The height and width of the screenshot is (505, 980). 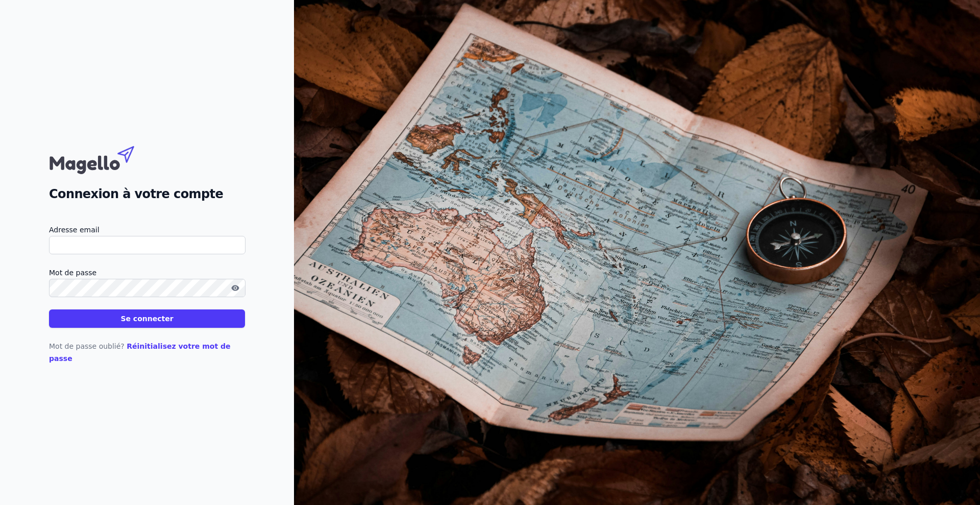 What do you see at coordinates (140, 352) in the screenshot?
I see `a: Réinitialisez votre mot de passe` at bounding box center [140, 352].